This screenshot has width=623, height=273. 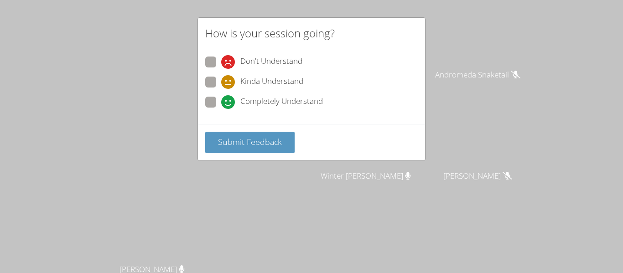 I want to click on span: Submit Feedback, so click(x=250, y=142).